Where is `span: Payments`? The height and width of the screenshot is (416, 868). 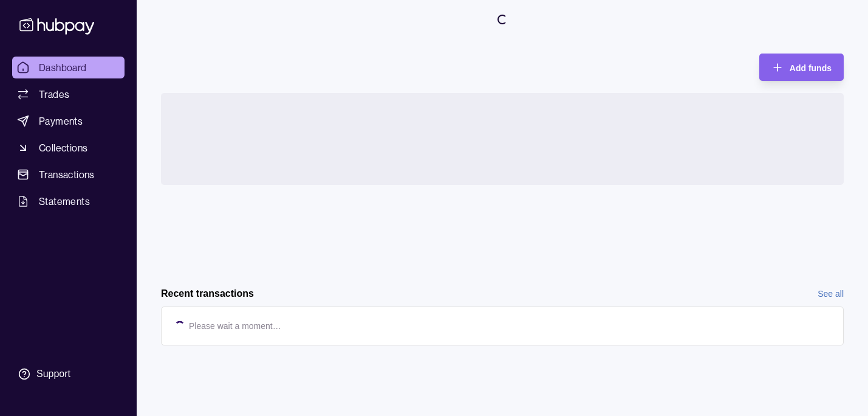 span: Payments is located at coordinates (60, 121).